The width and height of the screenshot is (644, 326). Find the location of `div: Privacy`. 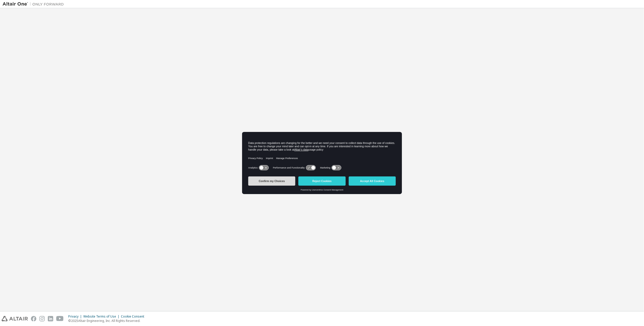

div: Privacy is located at coordinates (76, 317).